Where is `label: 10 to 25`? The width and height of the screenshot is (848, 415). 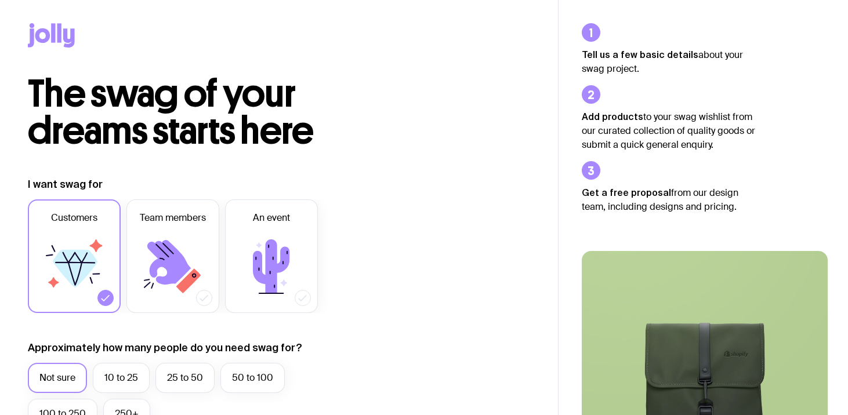 label: 10 to 25 is located at coordinates (121, 378).